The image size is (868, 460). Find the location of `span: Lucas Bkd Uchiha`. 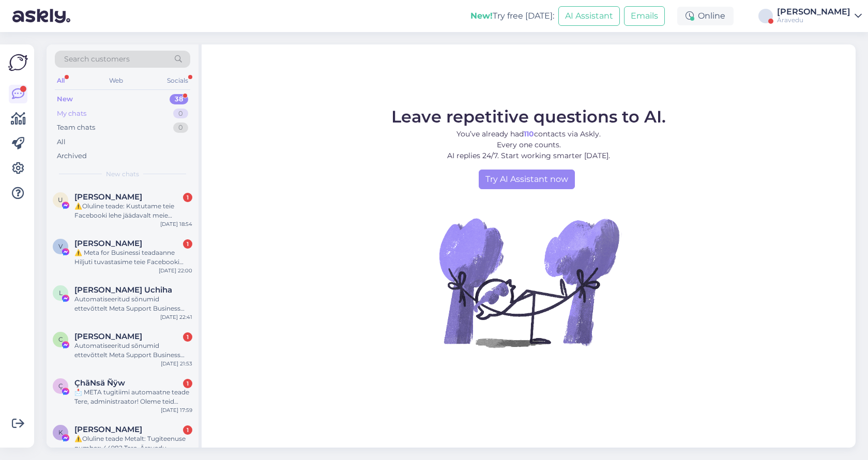

span: Lucas Bkd Uchiha is located at coordinates (123, 290).